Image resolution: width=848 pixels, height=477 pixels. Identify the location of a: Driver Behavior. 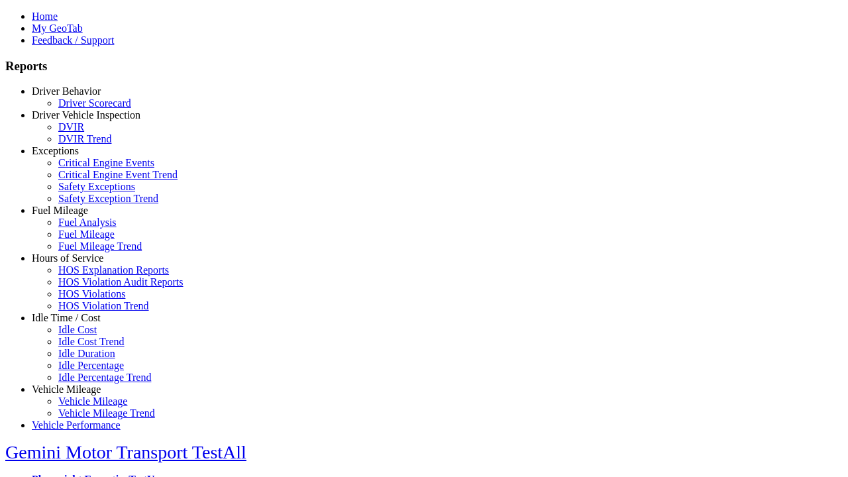
(66, 91).